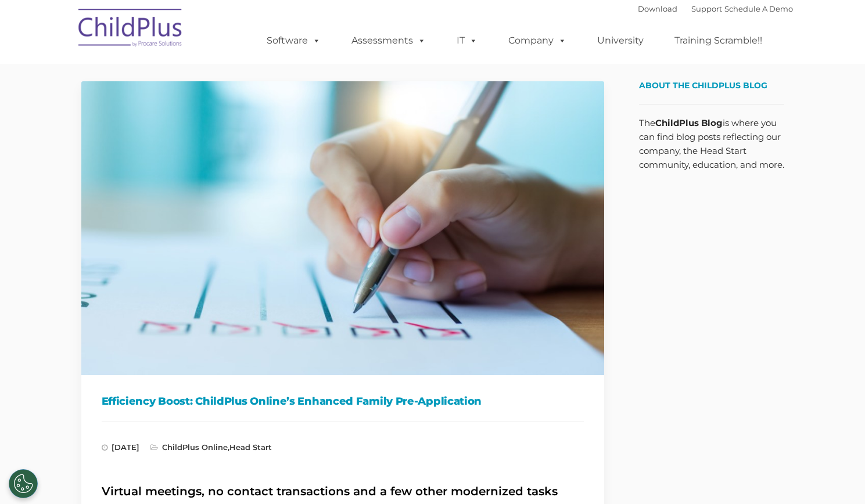 Image resolution: width=865 pixels, height=504 pixels. Describe the element at coordinates (657, 8) in the screenshot. I see `a: Download` at that location.